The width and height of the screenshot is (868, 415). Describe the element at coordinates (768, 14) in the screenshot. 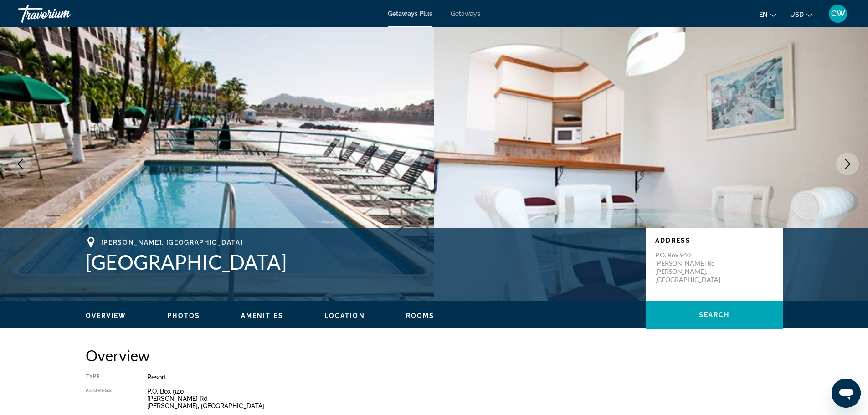

I see `button: Change language` at that location.